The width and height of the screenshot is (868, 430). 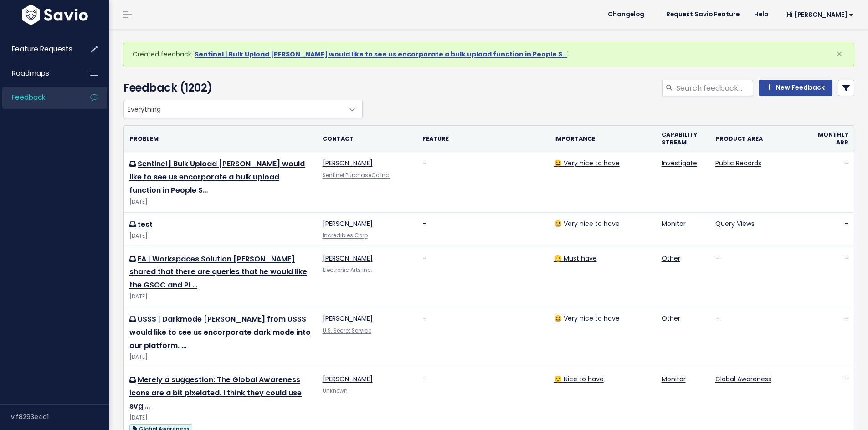 I want to click on div: Created feedback ' ', so click(x=488, y=54).